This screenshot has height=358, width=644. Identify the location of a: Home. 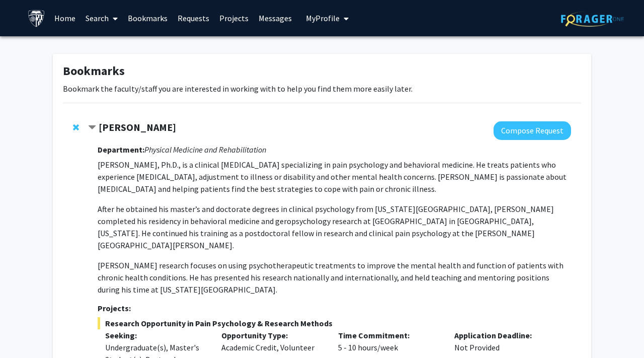
(65, 18).